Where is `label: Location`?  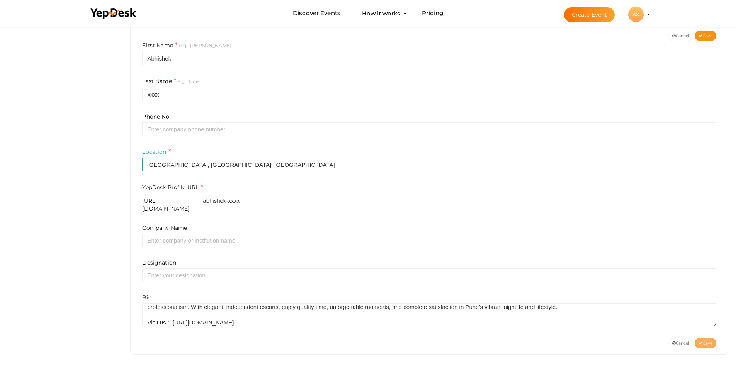
label: Location is located at coordinates (156, 152).